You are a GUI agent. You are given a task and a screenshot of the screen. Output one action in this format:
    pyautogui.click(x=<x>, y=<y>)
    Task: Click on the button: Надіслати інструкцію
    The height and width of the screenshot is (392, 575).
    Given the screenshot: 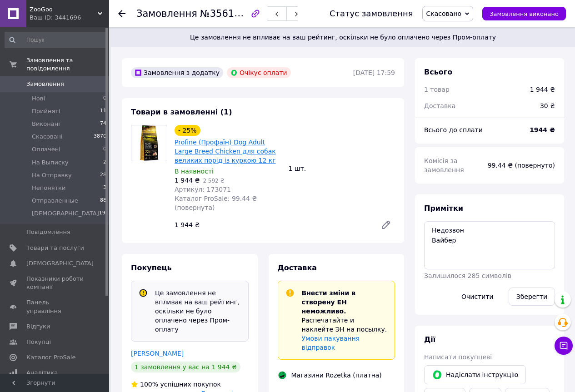 What is the action you would take?
    pyautogui.click(x=475, y=375)
    